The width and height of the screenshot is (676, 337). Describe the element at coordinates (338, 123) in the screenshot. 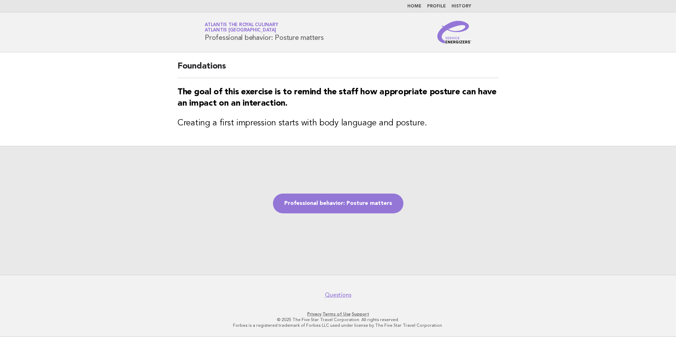

I see `h3: Creating a first impression starts with body language and posture.` at that location.